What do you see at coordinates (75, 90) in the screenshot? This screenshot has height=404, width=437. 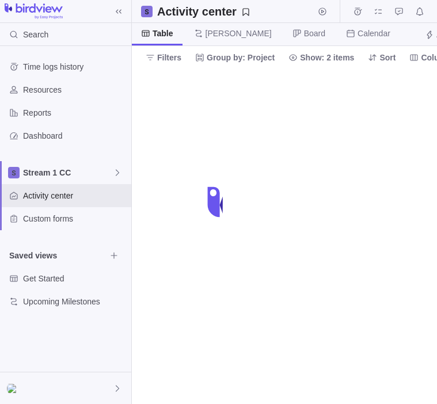 I see `span: Resources` at bounding box center [75, 90].